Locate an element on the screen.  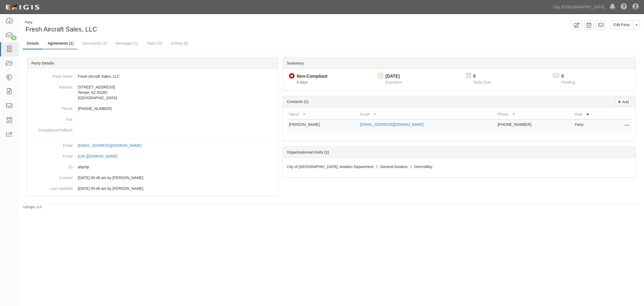
th: Role is located at coordinates (592, 114).